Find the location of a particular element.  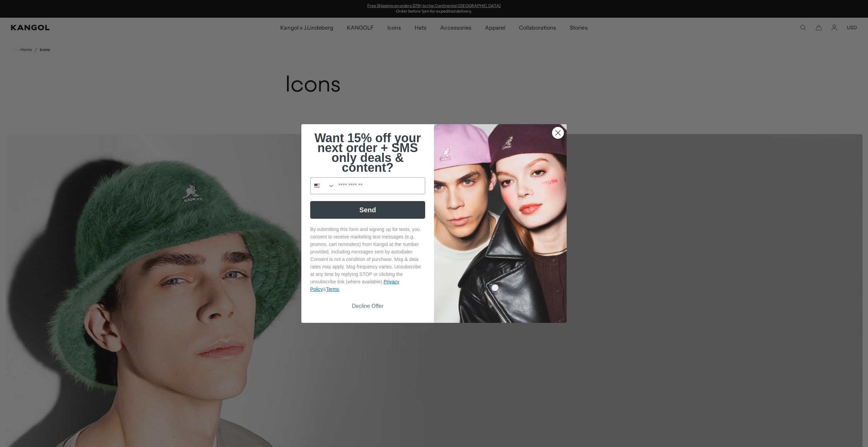

img: United States is located at coordinates (317, 185).